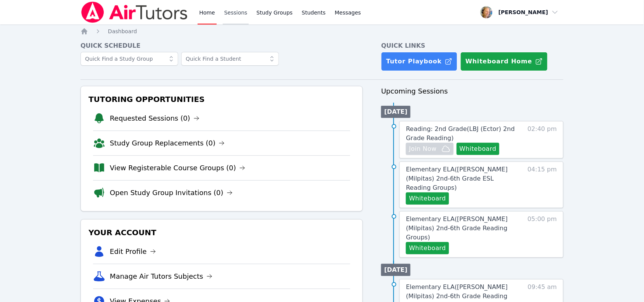  Describe the element at coordinates (542, 184) in the screenshot. I see `span: 04:15 pm` at that location.